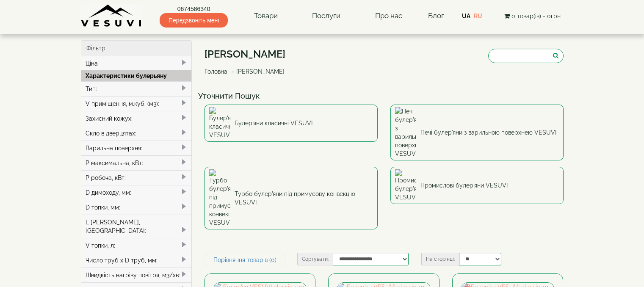 The image size is (644, 287). Describe the element at coordinates (266, 16) in the screenshot. I see `a: Товари` at that location.